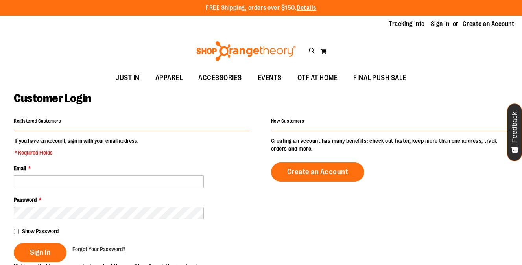 This screenshot has width=522, height=265. Describe the element at coordinates (390, 145) in the screenshot. I see `p: Creating an account has many benefits: check out faster, keep more than one address, track orders...` at that location.